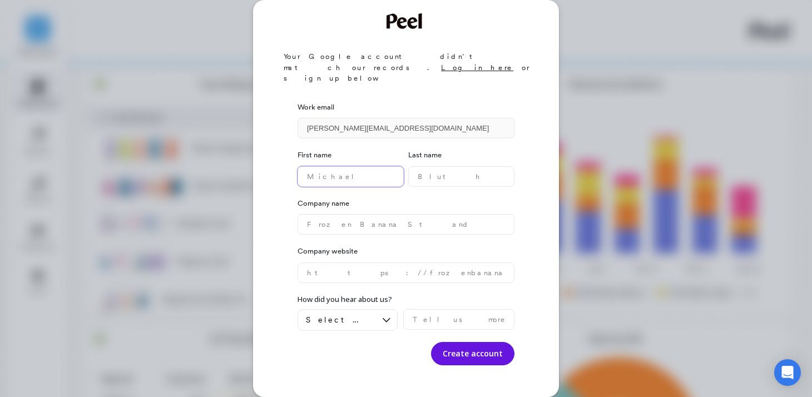 The image size is (812, 397). Describe the element at coordinates (350, 155) in the screenshot. I see `label: First name` at that location.